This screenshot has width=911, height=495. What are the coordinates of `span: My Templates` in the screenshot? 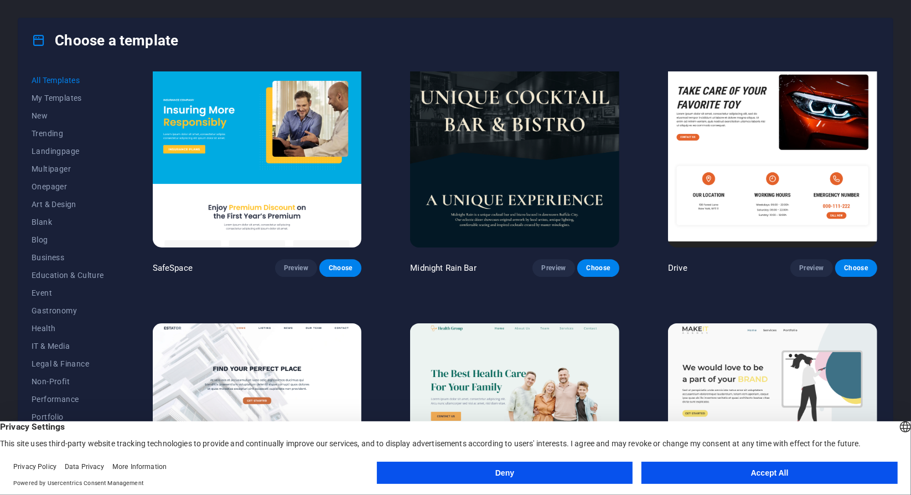 It's located at (68, 98).